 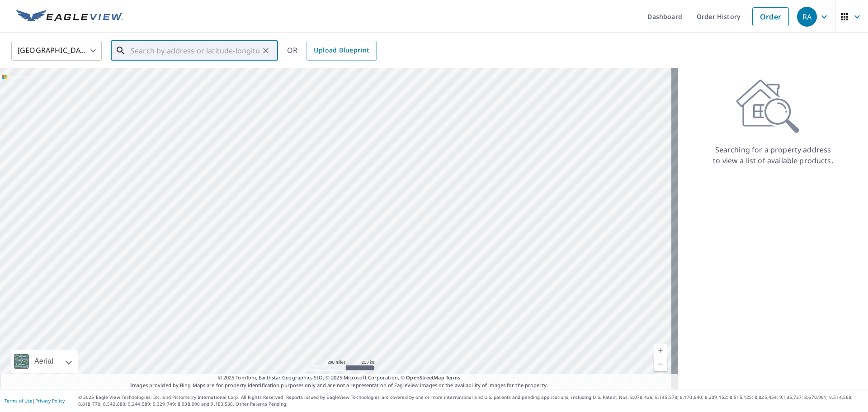 What do you see at coordinates (807, 17) in the screenshot?
I see `div: RA` at bounding box center [807, 17].